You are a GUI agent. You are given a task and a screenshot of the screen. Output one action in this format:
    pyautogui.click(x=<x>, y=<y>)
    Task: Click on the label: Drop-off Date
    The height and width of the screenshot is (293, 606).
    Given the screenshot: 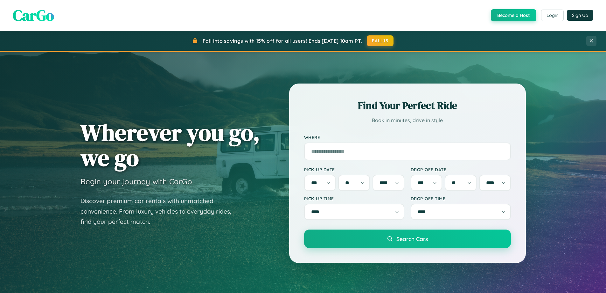 What is the action you would take?
    pyautogui.click(x=461, y=169)
    